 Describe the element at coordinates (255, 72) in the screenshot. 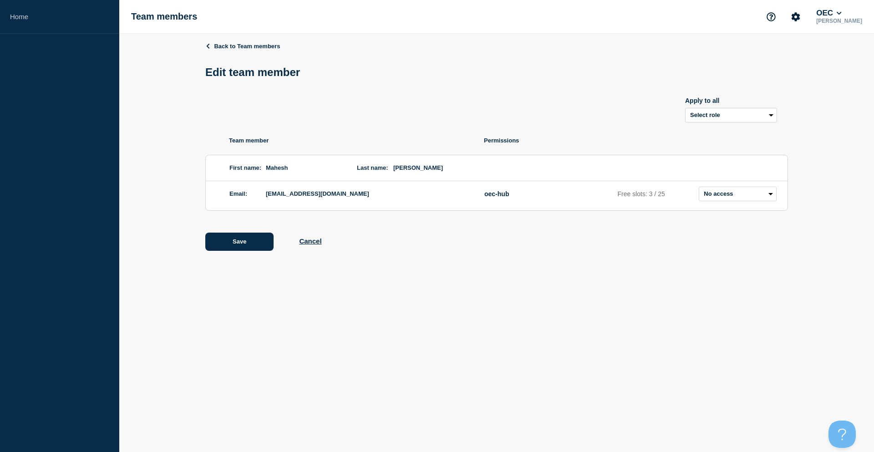

I see `h1: Edit team member` at that location.